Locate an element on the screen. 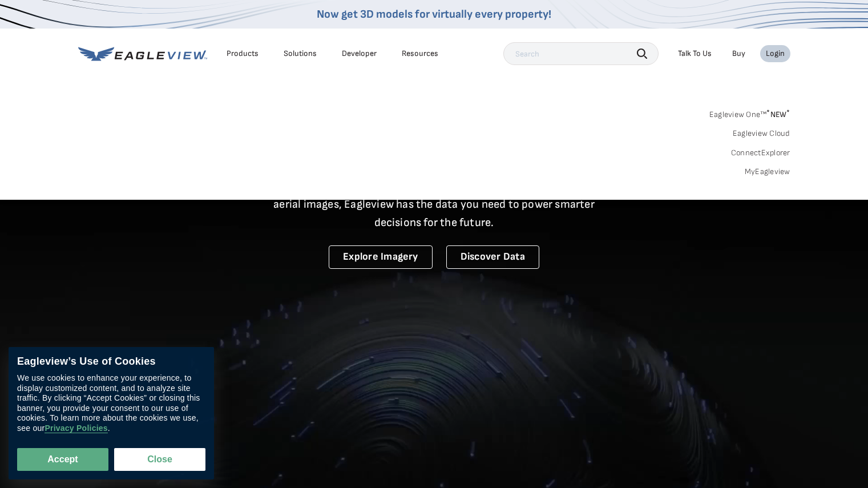  p: A new era starts here. Built on more than 3.5 billion high-resolution aerial images, Eagleview ha... is located at coordinates (434, 205).